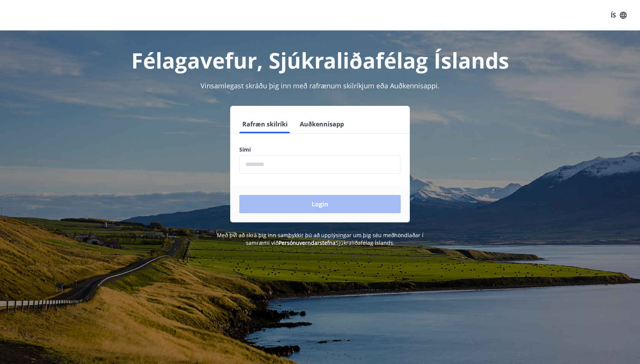 Image resolution: width=640 pixels, height=364 pixels. Describe the element at coordinates (618, 15) in the screenshot. I see `button: ÍS` at that location.